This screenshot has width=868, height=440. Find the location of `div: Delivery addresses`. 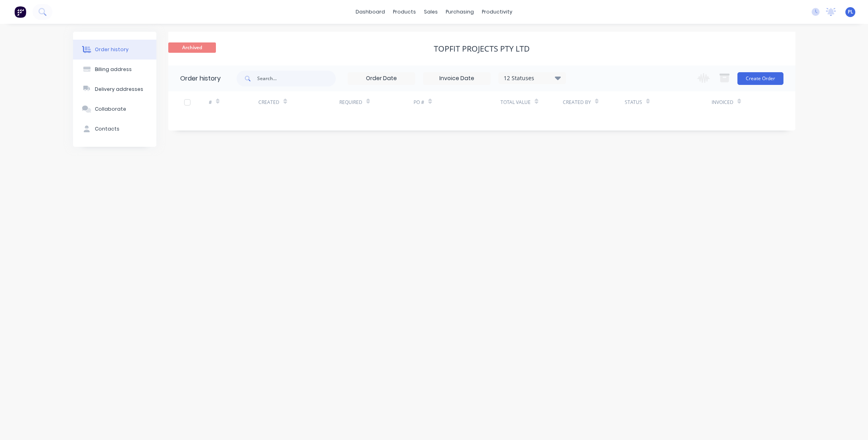

div: Delivery addresses is located at coordinates (119, 89).